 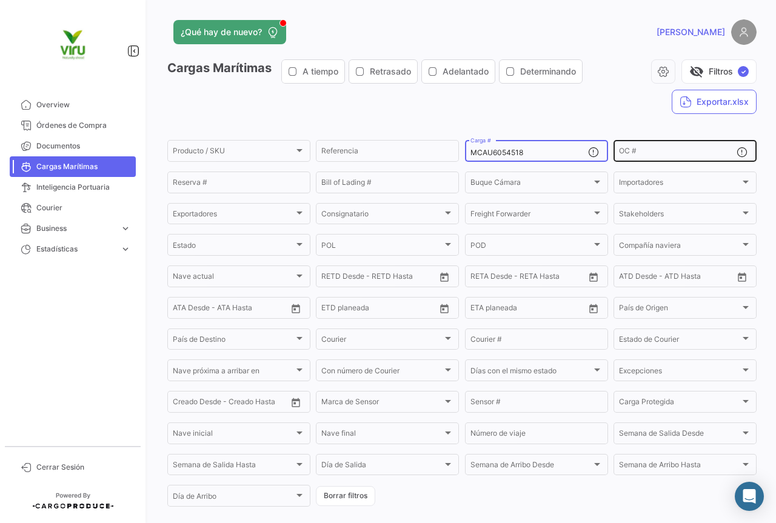 What do you see at coordinates (679, 435) in the screenshot?
I see `span: Semana de Salida Desde` at bounding box center [679, 435].